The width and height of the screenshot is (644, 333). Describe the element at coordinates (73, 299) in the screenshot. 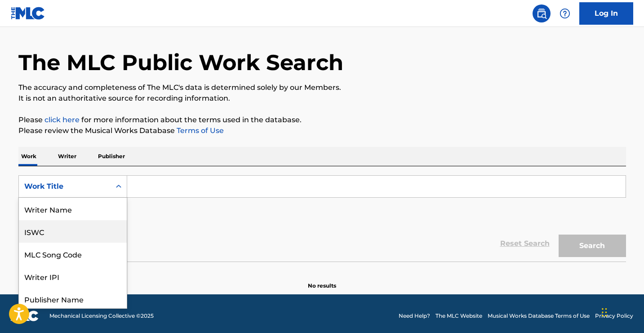

I see `div: Publisher Name` at that location.